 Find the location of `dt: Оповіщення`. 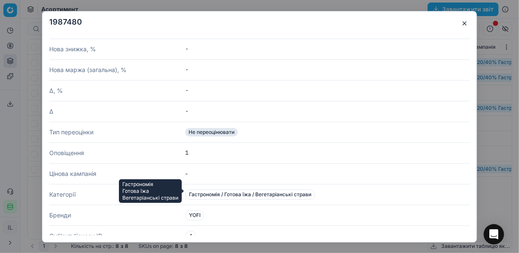

dt: Оповіщення is located at coordinates (117, 153).